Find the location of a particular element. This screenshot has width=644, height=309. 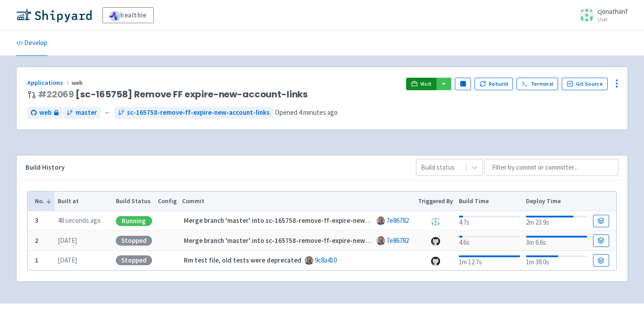

a: #22069 is located at coordinates (56, 94).